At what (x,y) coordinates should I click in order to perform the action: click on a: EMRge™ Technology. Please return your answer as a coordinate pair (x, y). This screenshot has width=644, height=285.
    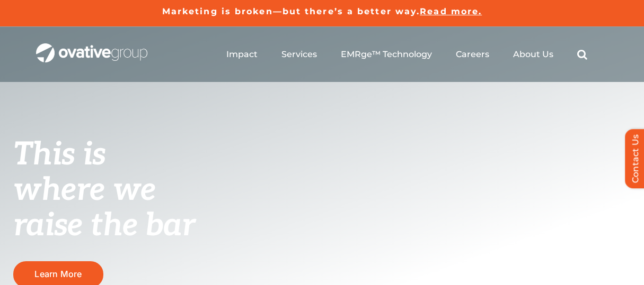
    Looking at the image, I should click on (386, 55).